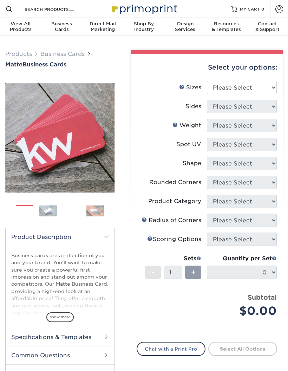  What do you see at coordinates (263, 9) in the screenshot?
I see `span: 0` at bounding box center [263, 9].